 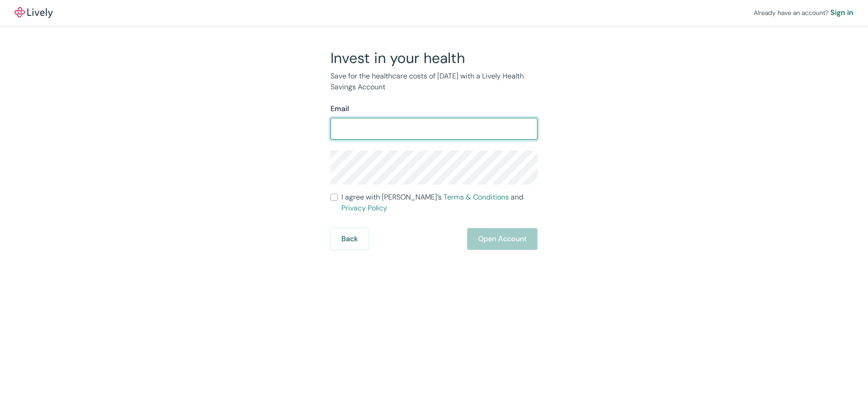 What do you see at coordinates (364, 208) in the screenshot?
I see `a: Privacy Policy` at bounding box center [364, 208].